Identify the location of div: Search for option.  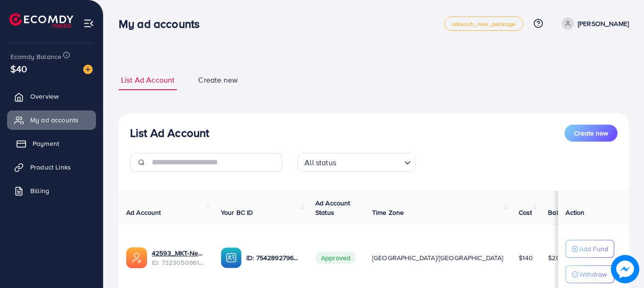
(356, 163).